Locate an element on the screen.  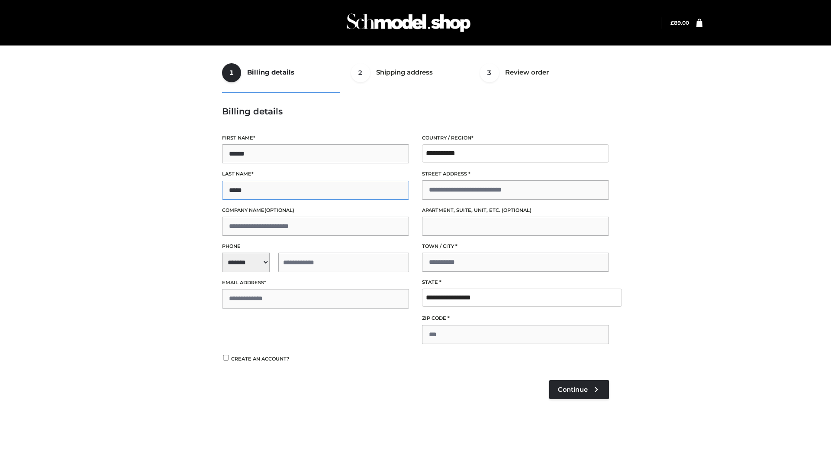
label: Last name is located at coordinates (316, 174).